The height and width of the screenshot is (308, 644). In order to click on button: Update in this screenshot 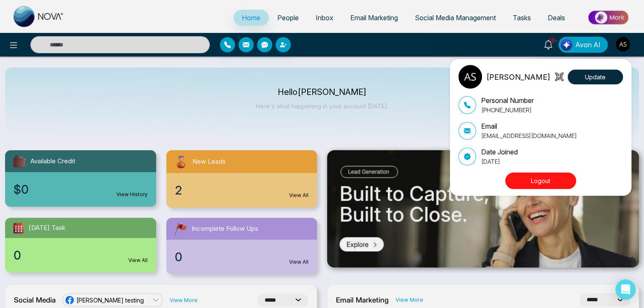, I will do `click(595, 77)`.